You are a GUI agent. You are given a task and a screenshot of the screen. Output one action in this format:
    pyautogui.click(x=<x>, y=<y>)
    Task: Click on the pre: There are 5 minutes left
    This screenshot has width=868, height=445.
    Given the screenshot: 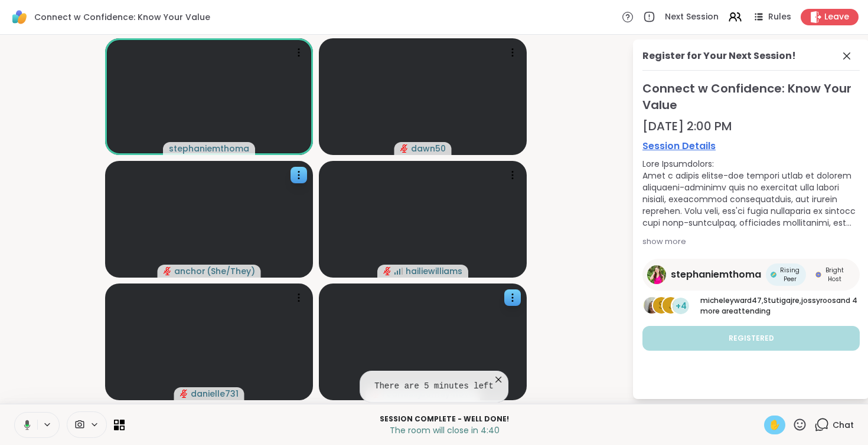 What is the action you would take?
    pyautogui.click(x=434, y=387)
    